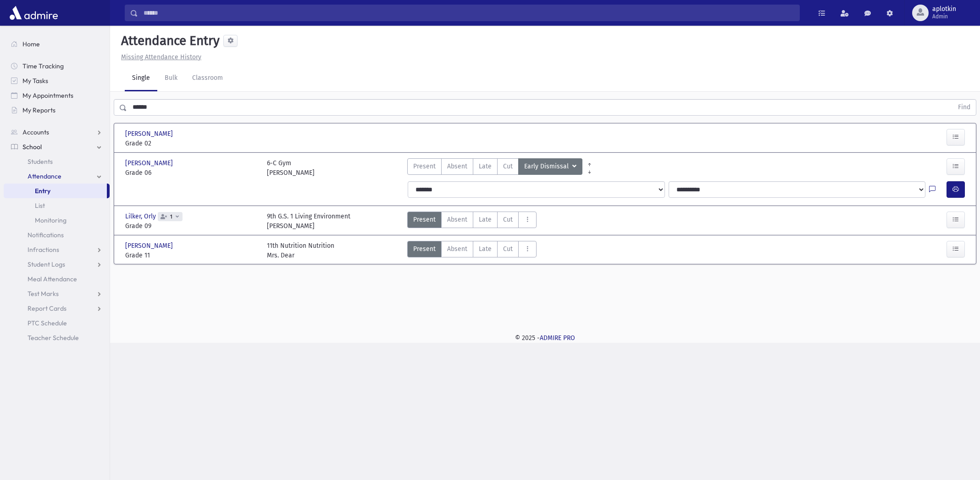 Image resolution: width=980 pixels, height=480 pixels. Describe the element at coordinates (43, 250) in the screenshot. I see `span: Infractions` at that location.